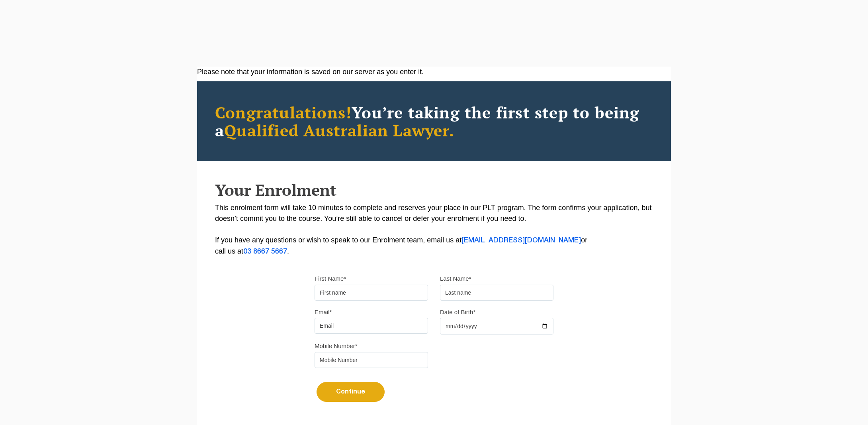 The width and height of the screenshot is (868, 425). What do you see at coordinates (434, 121) in the screenshot?
I see `h2: You’re taking the first step to being a` at bounding box center [434, 121].